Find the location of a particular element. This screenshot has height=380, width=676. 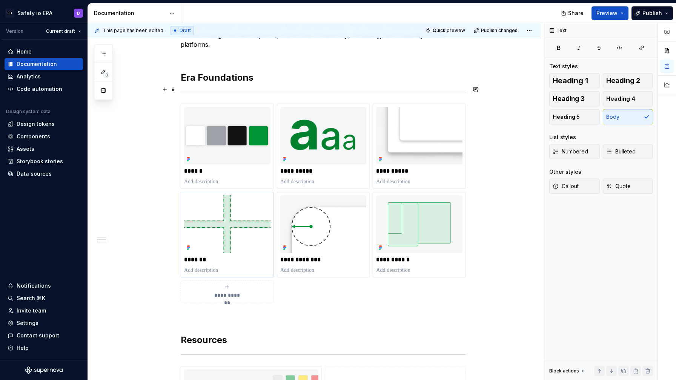

span: Preview is located at coordinates (607, 13).